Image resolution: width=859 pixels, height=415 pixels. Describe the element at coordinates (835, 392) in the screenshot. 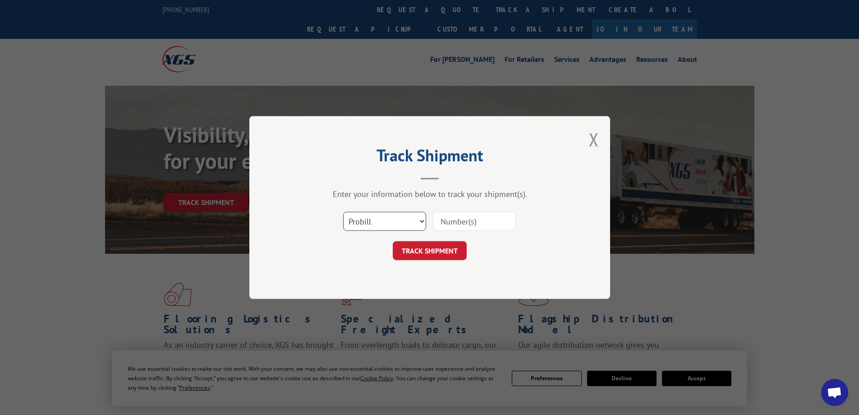

I see `div: Open chat` at that location.